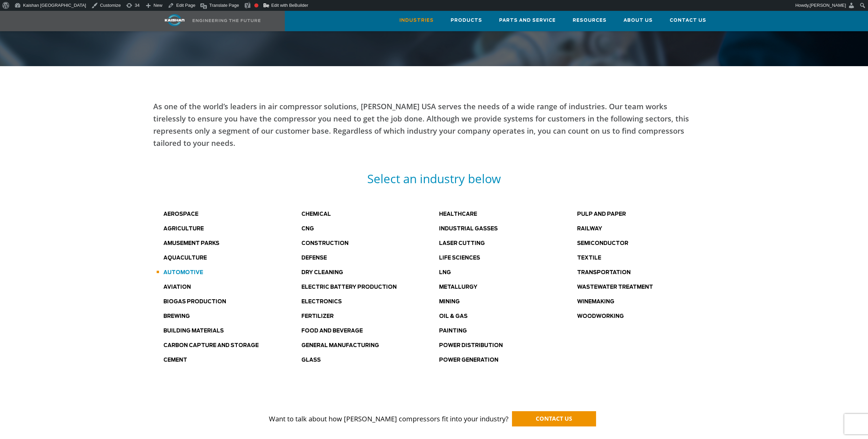 This screenshot has width=868, height=439. I want to click on a: Laser Cutting, so click(462, 243).